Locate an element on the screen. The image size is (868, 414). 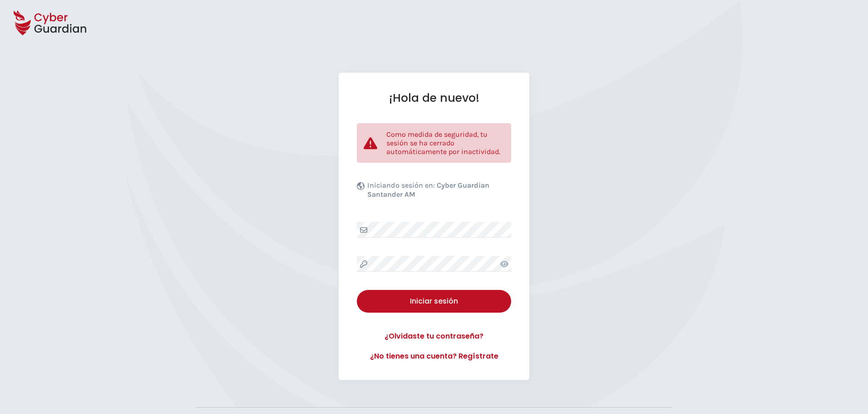
b: Cyber Guardian Santander AM is located at coordinates (428, 190).